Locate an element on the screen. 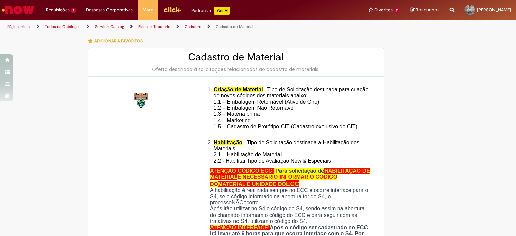  span: Favoritos is located at coordinates (383, 10).